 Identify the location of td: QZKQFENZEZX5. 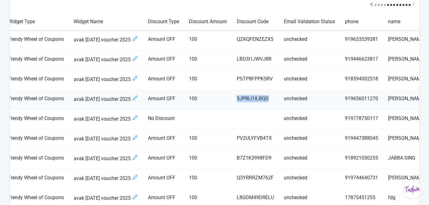
(255, 40).